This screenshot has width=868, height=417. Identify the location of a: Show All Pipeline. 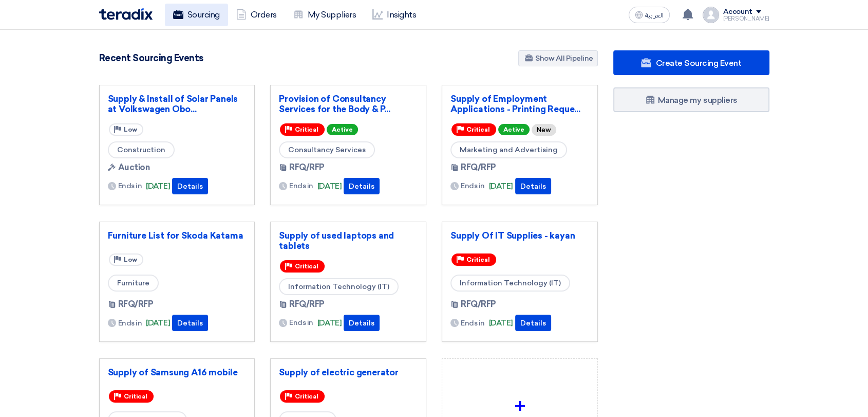
(558, 58).